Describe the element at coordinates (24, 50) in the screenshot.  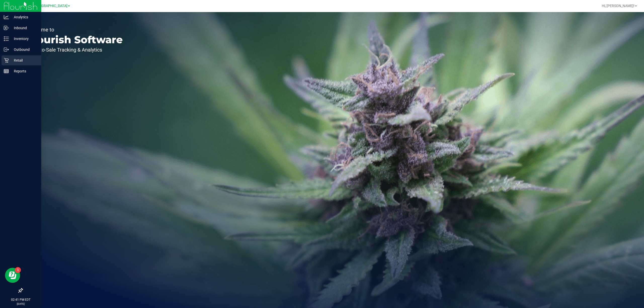
I see `p: Outbound` at that location.